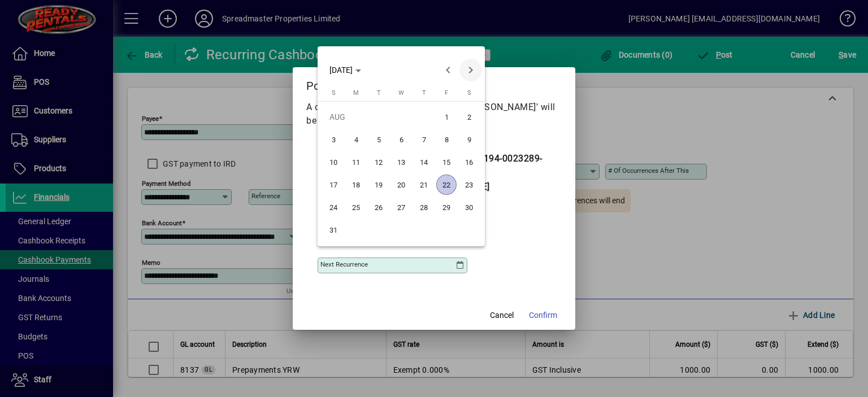  I want to click on button: Sat Aug 16 2025, so click(469, 162).